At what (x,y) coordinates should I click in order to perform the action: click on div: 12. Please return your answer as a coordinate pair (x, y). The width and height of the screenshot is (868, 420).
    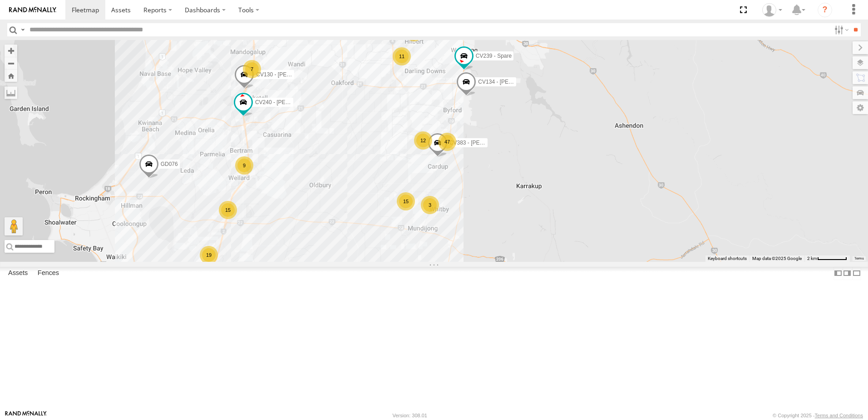
    Looking at the image, I should click on (423, 140).